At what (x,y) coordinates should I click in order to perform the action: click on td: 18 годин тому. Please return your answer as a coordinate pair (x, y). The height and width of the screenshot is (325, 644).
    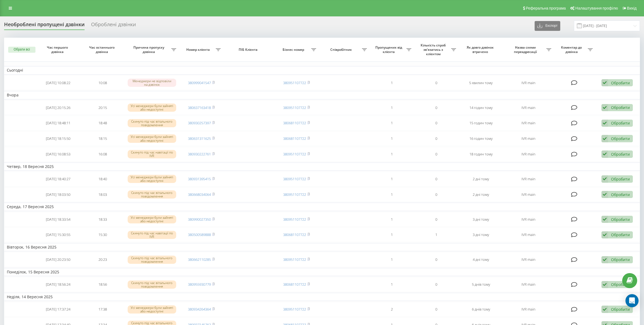
    Looking at the image, I should click on (481, 154).